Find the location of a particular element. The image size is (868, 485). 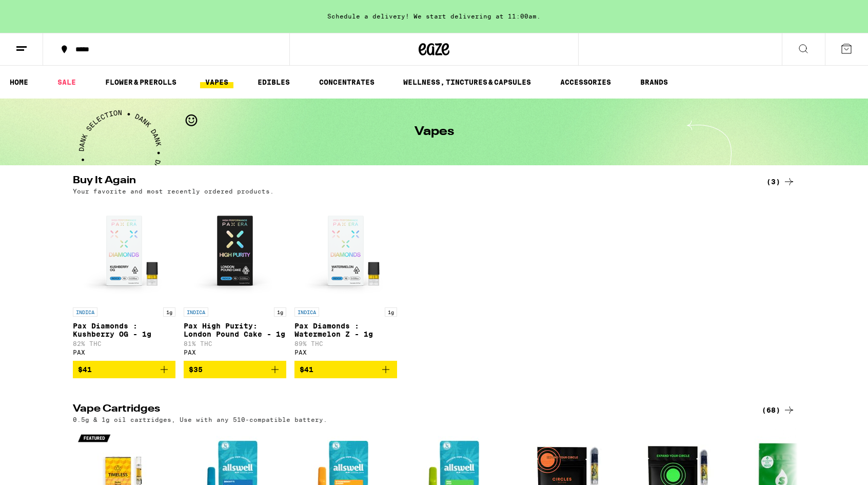

img: PAX - Pax Diamonds : Kushberry OG - 1g is located at coordinates (124, 251).